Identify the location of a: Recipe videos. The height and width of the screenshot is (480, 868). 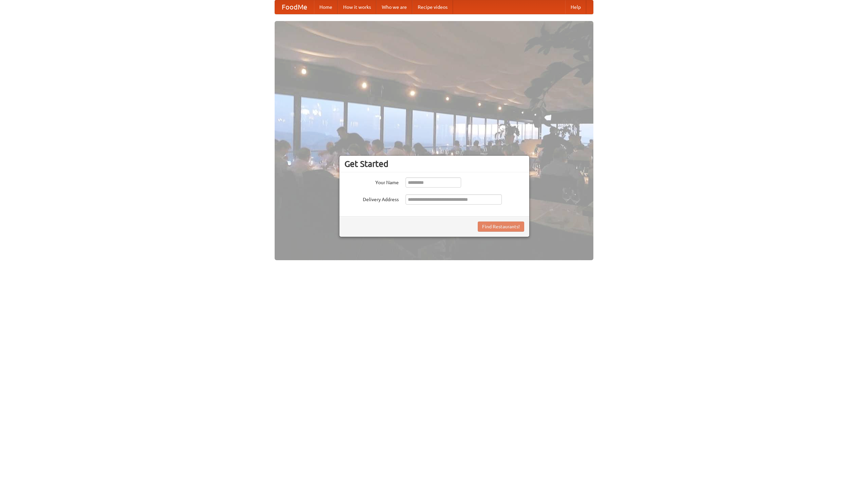
(433, 7).